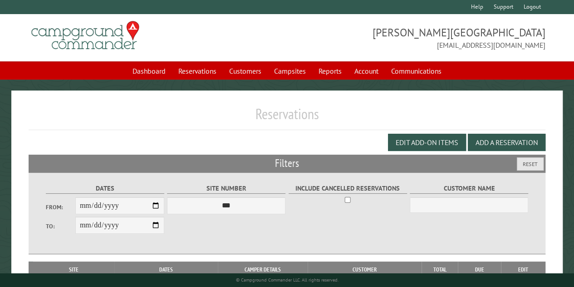 This screenshot has height=287, width=574. What do you see at coordinates (105, 188) in the screenshot?
I see `label: Dates` at bounding box center [105, 188].